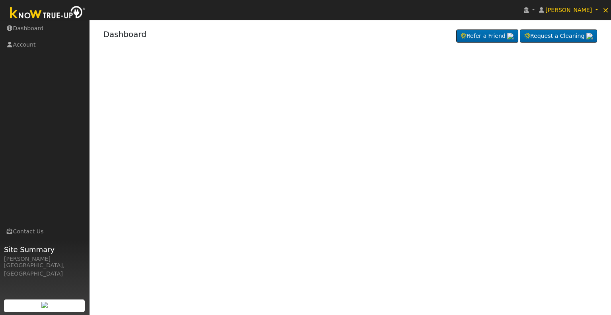 The image size is (611, 315). I want to click on img: Know True-Up, so click(48, 13).